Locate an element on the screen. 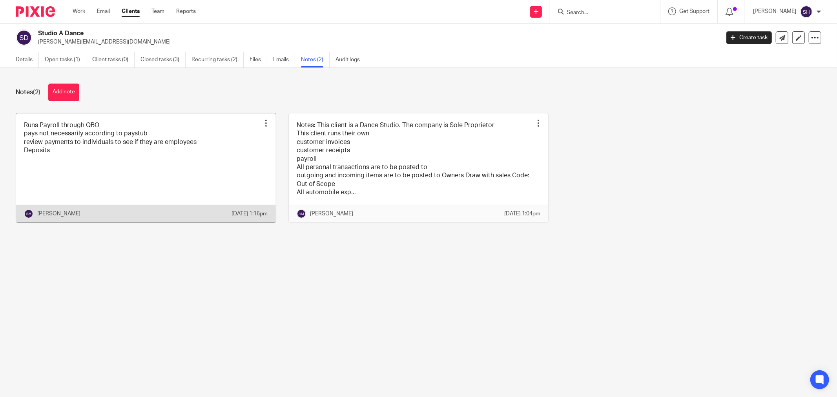 The image size is (837, 397). a: Closed tasks (3) is located at coordinates (163, 60).